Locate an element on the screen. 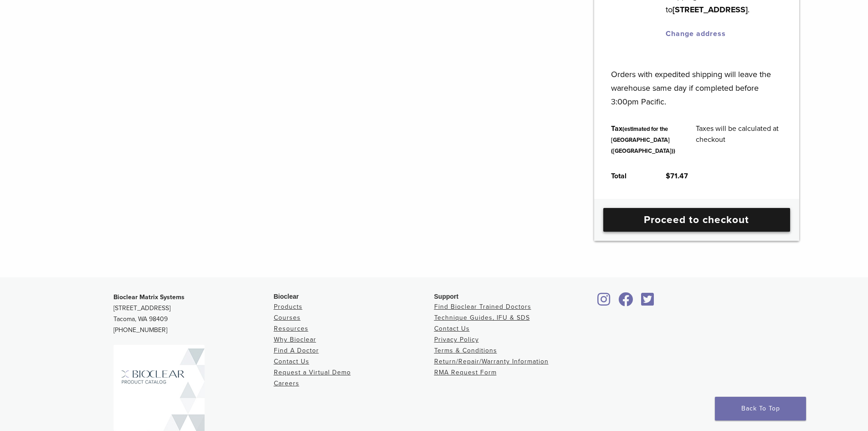 This screenshot has width=868, height=431. a: Terms & Conditions is located at coordinates (465, 350).